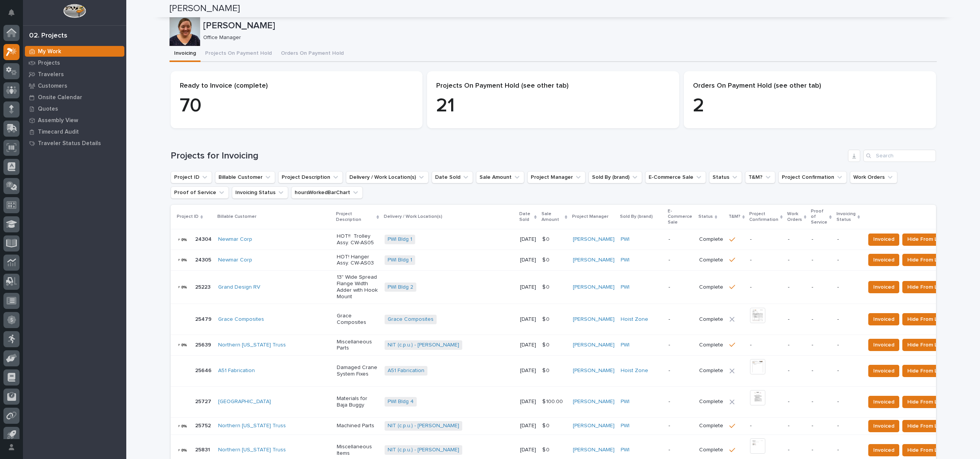  Describe the element at coordinates (553, 401) in the screenshot. I see `p: $ 100.00` at that location.